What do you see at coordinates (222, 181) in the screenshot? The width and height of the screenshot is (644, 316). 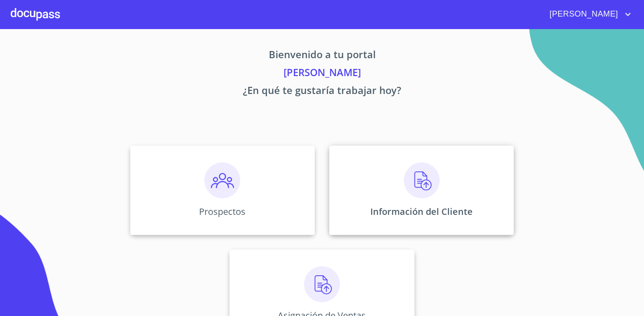 I see `img: prospectos.png` at bounding box center [222, 181].